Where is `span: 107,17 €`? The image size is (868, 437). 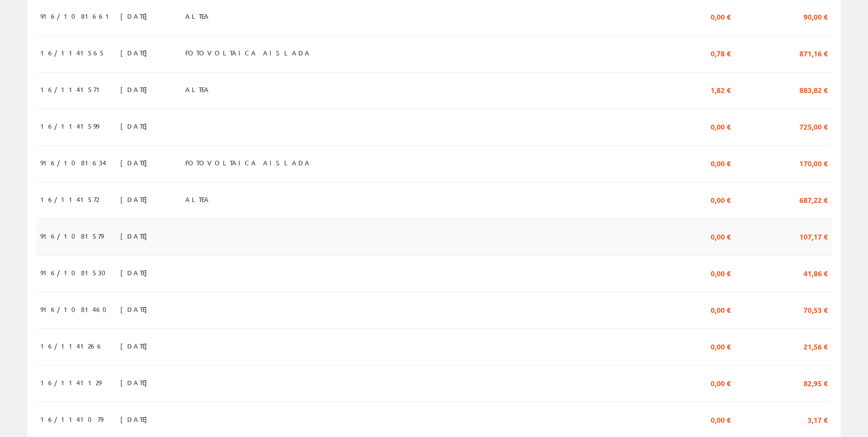 span: 107,17 € is located at coordinates (814, 236).